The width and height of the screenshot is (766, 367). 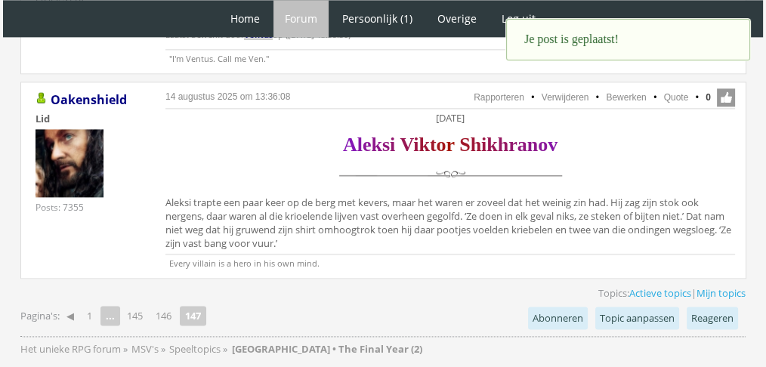 I want to click on span: A, so click(x=350, y=144).